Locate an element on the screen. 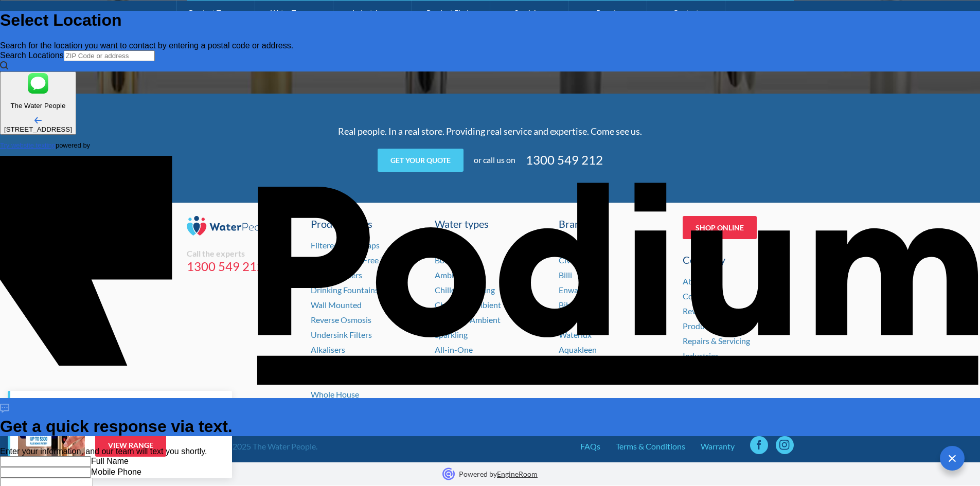 This screenshot has width=980, height=486. label: Full Name is located at coordinates (109, 461).